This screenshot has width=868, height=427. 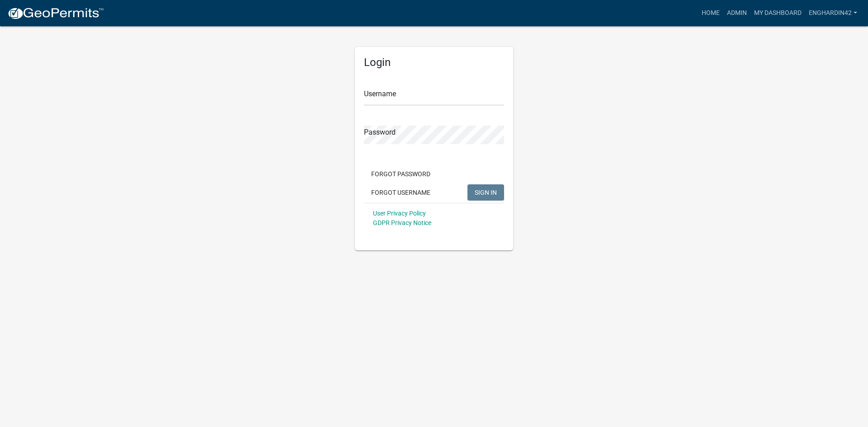 I want to click on span: SIGN IN, so click(x=485, y=192).